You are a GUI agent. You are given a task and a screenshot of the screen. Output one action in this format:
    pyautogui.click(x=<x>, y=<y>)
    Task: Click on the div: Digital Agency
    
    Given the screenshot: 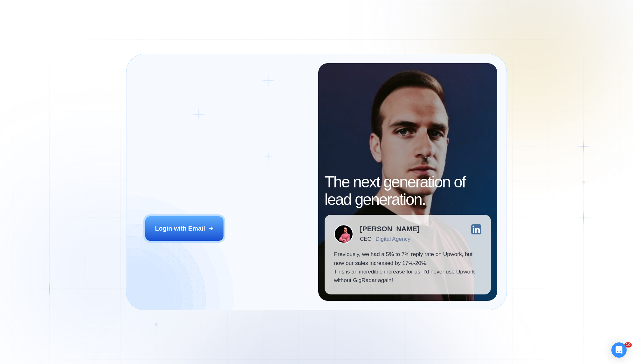 What is the action you would take?
    pyautogui.click(x=393, y=239)
    